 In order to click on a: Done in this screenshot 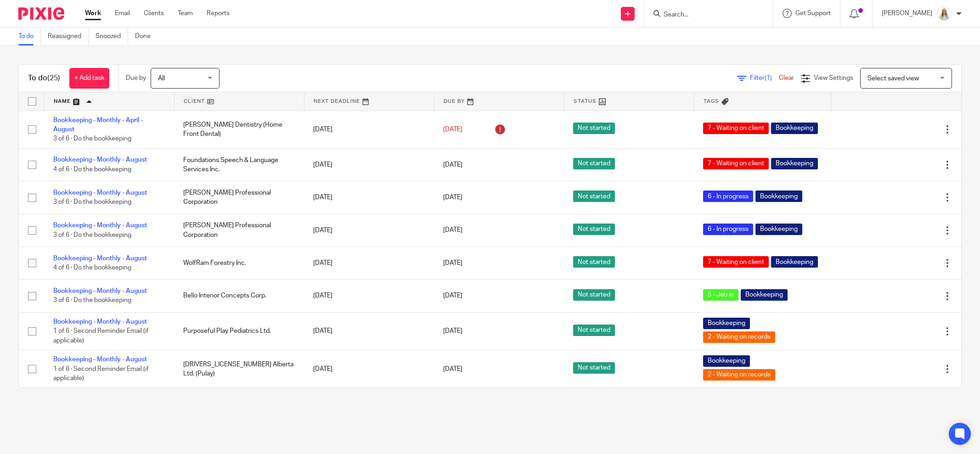, I will do `click(146, 37)`.